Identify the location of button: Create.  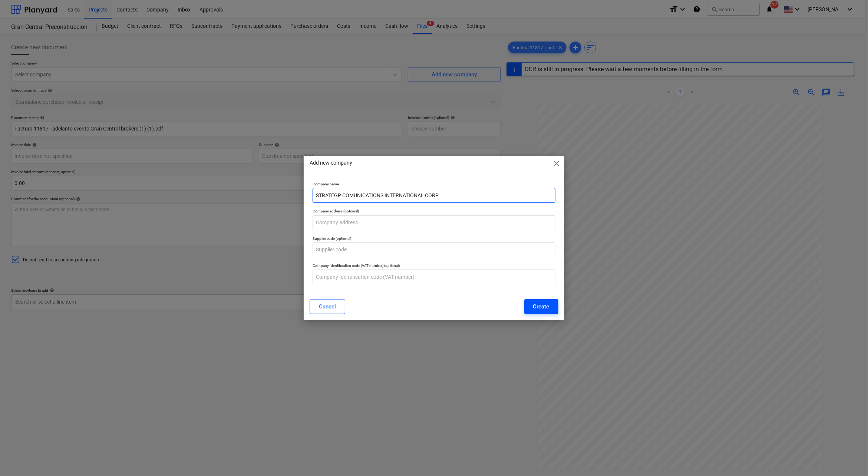
(541, 307).